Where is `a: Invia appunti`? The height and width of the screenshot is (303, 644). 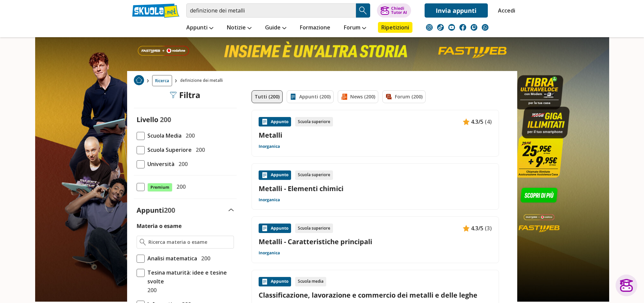 a: Invia appunti is located at coordinates (456, 11).